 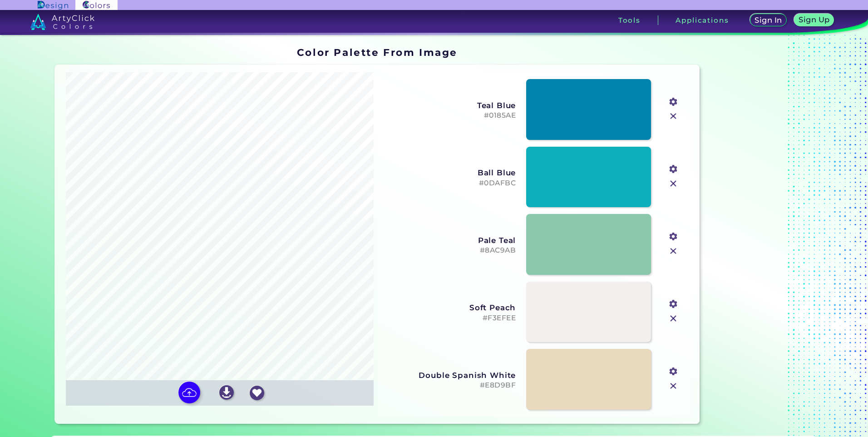 What do you see at coordinates (769, 20) in the screenshot?
I see `a: Sign In` at bounding box center [769, 20].